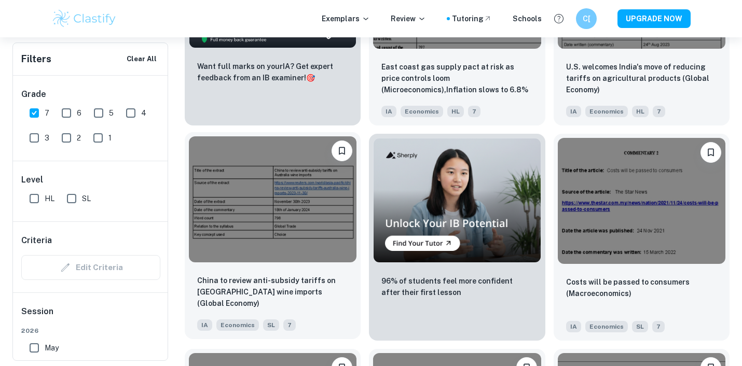  I want to click on button: Help and Feedback, so click(559, 19).